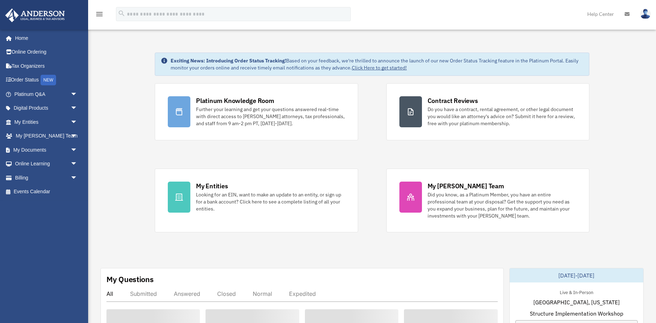 This screenshot has height=323, width=656. Describe the element at coordinates (35, 15) in the screenshot. I see `img: Anderson Advisors Platinum Portal` at that location.